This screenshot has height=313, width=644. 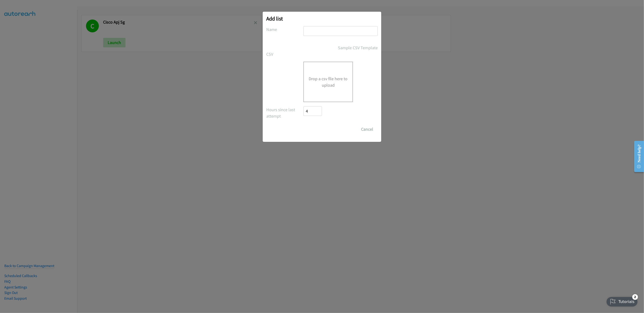 What do you see at coordinates (322, 18) in the screenshot?
I see `h2: Add list` at bounding box center [322, 18].